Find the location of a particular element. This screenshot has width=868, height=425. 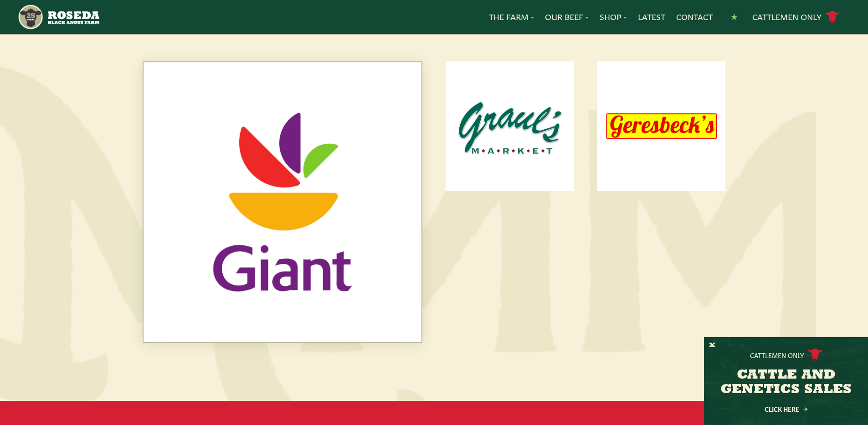

a: Our Beef is located at coordinates (566, 17).